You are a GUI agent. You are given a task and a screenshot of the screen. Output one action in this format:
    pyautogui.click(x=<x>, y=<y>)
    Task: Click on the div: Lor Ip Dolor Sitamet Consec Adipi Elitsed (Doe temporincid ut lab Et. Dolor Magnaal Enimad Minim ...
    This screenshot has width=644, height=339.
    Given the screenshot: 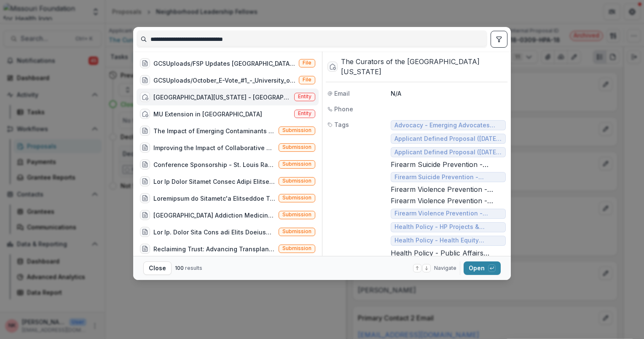 What is the action you would take?
    pyautogui.click(x=214, y=181)
    